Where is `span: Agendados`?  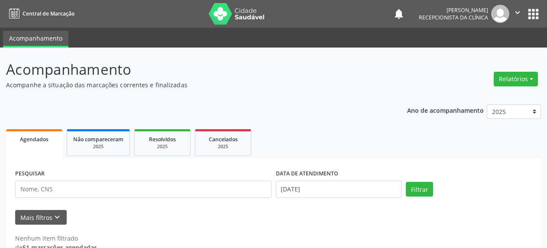
span: Agendados is located at coordinates (34, 139).